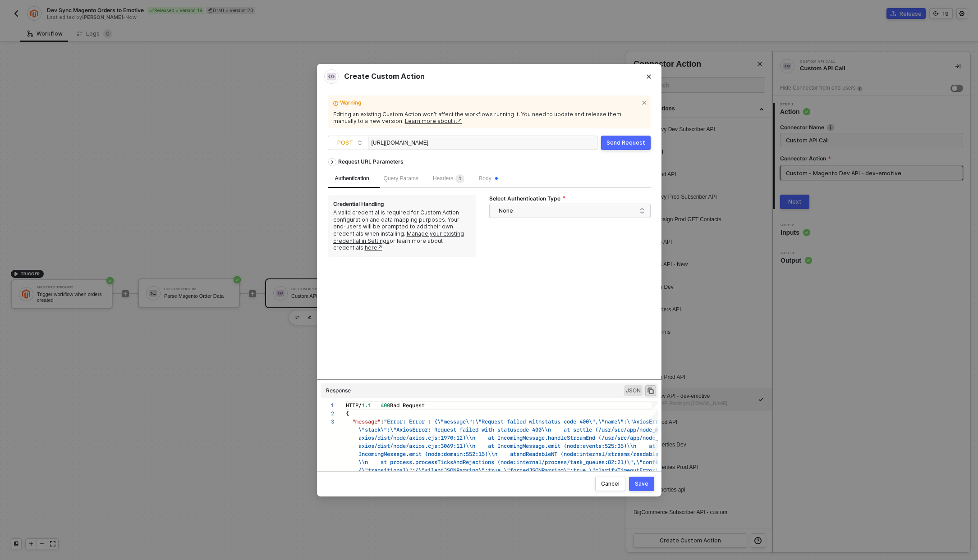 The image size is (978, 560). What do you see at coordinates (642, 484) in the screenshot?
I see `button: Save` at bounding box center [642, 484].